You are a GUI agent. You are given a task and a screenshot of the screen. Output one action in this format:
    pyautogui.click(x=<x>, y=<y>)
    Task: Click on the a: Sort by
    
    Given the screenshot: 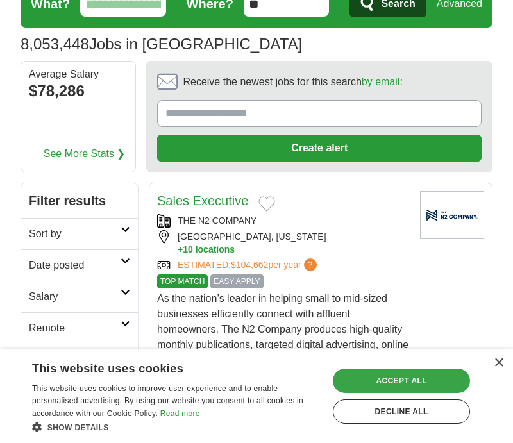 What is the action you would take?
    pyautogui.click(x=79, y=233)
    